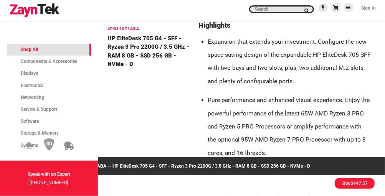 The width and height of the screenshot is (385, 196). Describe the element at coordinates (40, 133) in the screenshot. I see `span: Storage & Memory` at that location.